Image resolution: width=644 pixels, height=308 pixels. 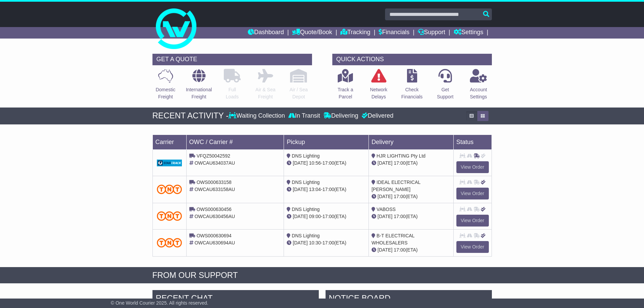 I want to click on span: B-T ELECTRICAL WHOLESALERS, so click(x=393, y=239).